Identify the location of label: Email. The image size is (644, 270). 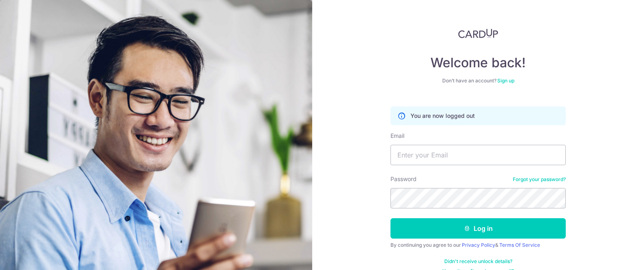
(397, 136).